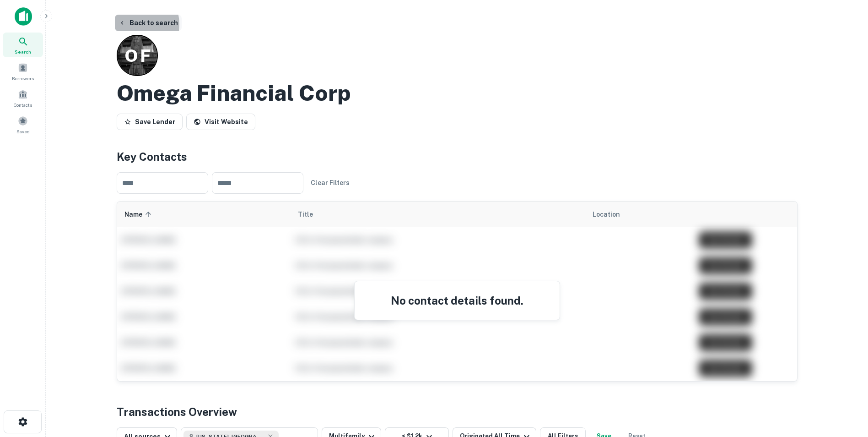  Describe the element at coordinates (23, 98) in the screenshot. I see `div: Contacts` at that location.